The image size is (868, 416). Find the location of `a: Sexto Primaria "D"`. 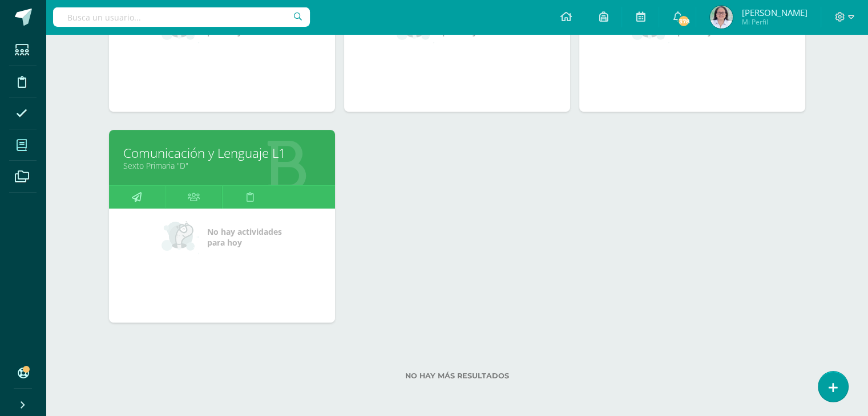

a: Sexto Primaria "D" is located at coordinates (222, 166).